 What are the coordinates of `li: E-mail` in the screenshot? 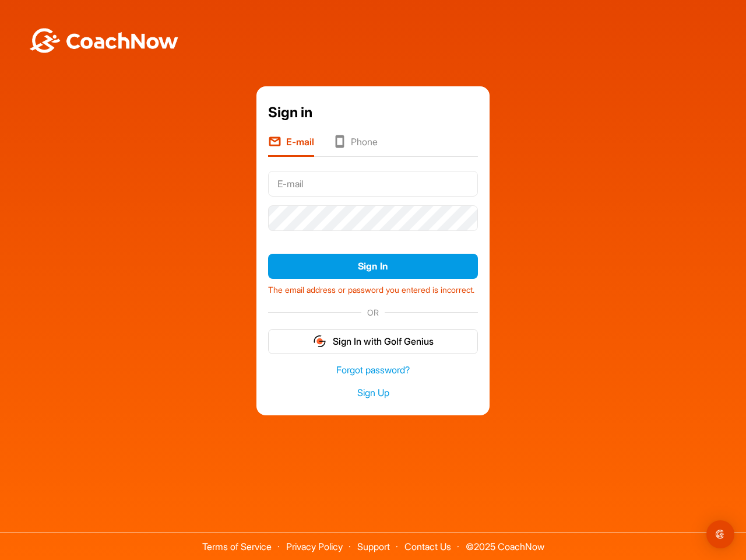 It's located at (291, 146).